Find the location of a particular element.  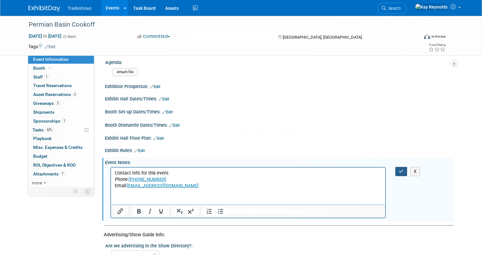

button: Numbered list is located at coordinates (210, 211).